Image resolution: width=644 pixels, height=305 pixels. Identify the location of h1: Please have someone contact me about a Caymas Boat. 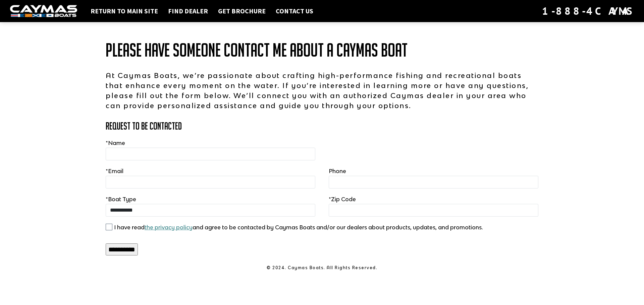
(322, 51).